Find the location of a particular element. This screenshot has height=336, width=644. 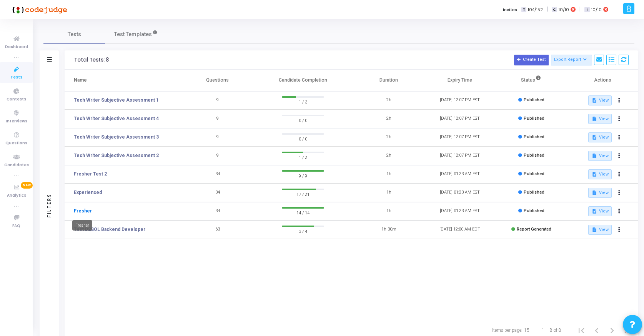

span: 1 / 3 is located at coordinates (303, 101).